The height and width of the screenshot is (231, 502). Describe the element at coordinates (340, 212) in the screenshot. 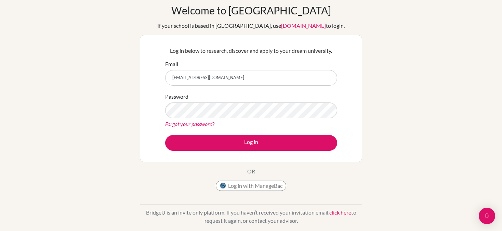

I see `a: click here` at that location.